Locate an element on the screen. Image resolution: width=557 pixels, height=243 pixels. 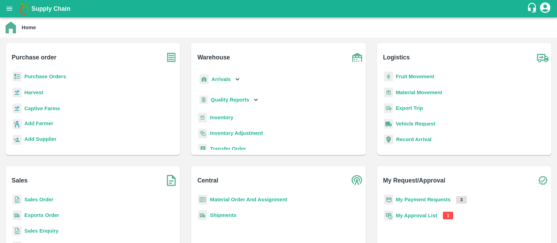
b: Sales Order is located at coordinates (39, 200).